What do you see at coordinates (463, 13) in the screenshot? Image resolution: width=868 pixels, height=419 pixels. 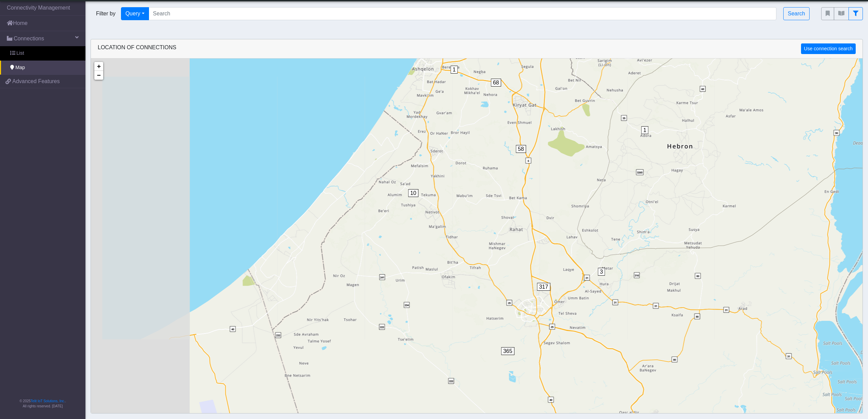 I see `input: Search...` at bounding box center [463, 13].